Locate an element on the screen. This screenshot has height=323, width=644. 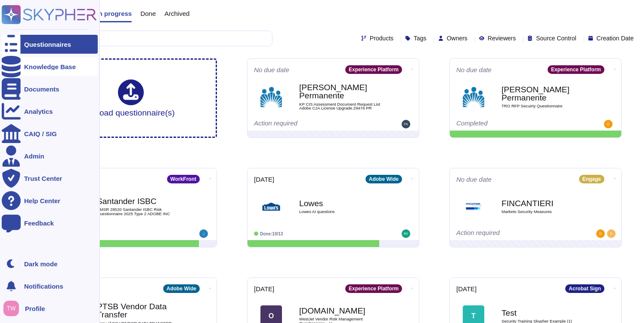
a: Documents is located at coordinates (50, 89).